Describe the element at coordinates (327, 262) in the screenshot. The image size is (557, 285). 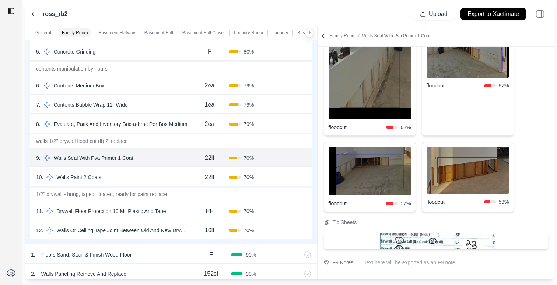
I see `img: comment` at that location.